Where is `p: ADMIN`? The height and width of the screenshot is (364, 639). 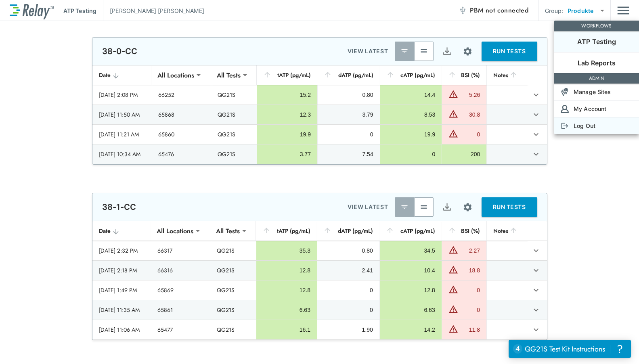 p: ADMIN is located at coordinates (597, 78).